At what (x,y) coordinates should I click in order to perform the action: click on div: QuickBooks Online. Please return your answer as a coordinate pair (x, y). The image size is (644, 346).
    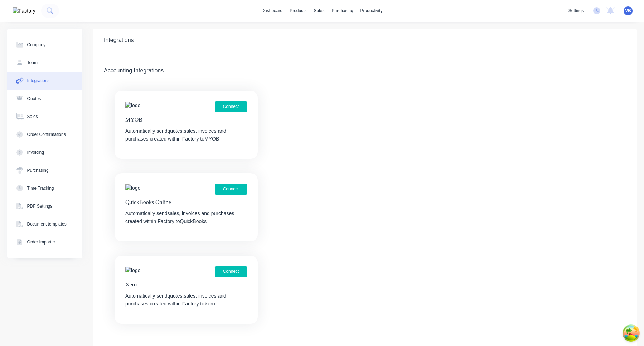
    Looking at the image, I should click on (186, 202).